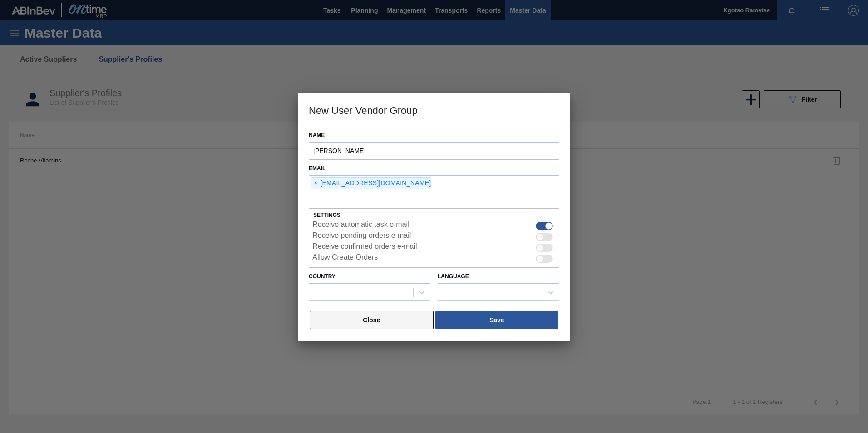 The height and width of the screenshot is (433, 868). Describe the element at coordinates (345, 259) in the screenshot. I see `label: Allow Create Orders` at that location.